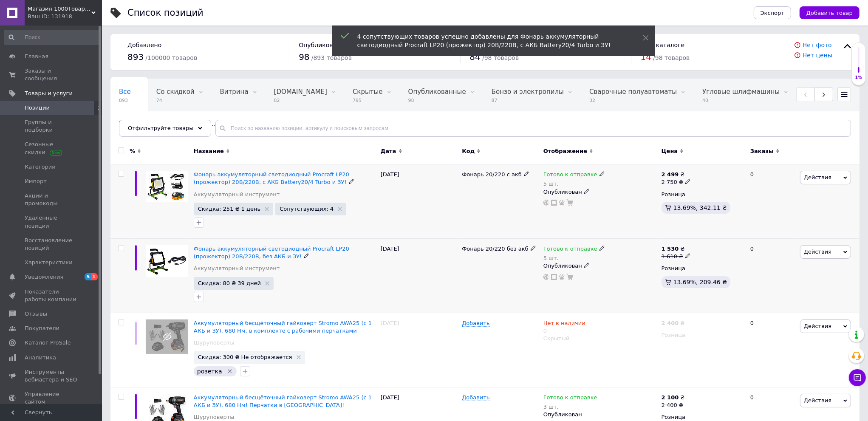  Describe the element at coordinates (51, 376) in the screenshot. I see `span: Инструменты вебмастера и SEO` at that location.